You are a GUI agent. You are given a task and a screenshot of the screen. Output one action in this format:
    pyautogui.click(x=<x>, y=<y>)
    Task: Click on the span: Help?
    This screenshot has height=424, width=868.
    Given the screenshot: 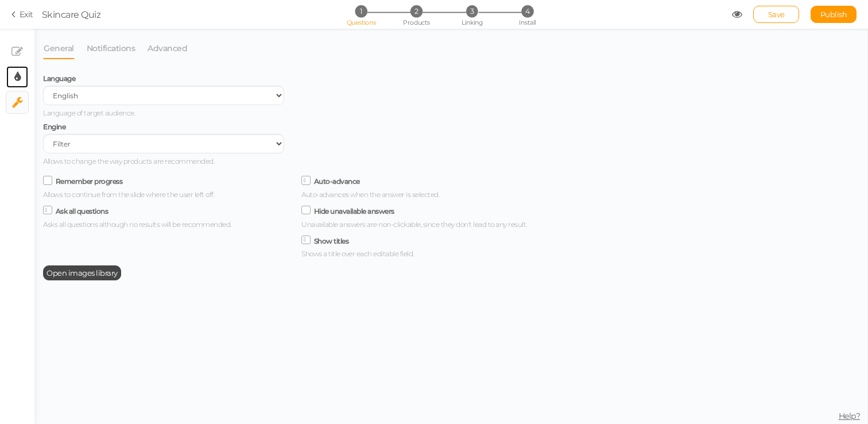 What is the action you would take?
    pyautogui.click(x=850, y=416)
    